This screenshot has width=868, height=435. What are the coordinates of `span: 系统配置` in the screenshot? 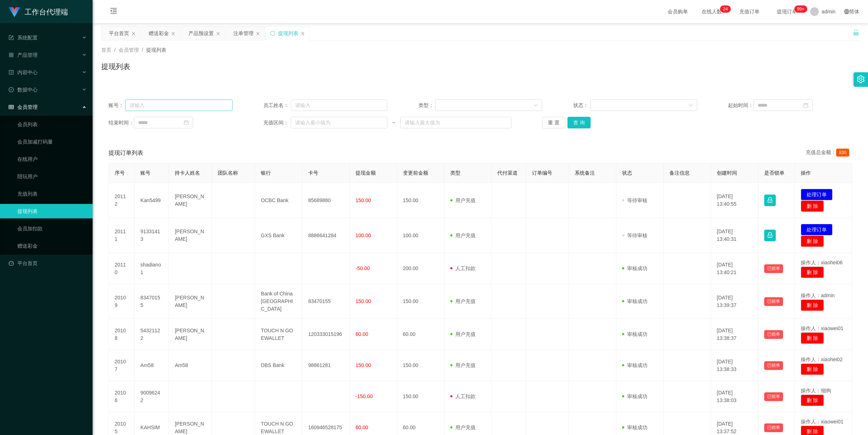 It's located at (23, 38).